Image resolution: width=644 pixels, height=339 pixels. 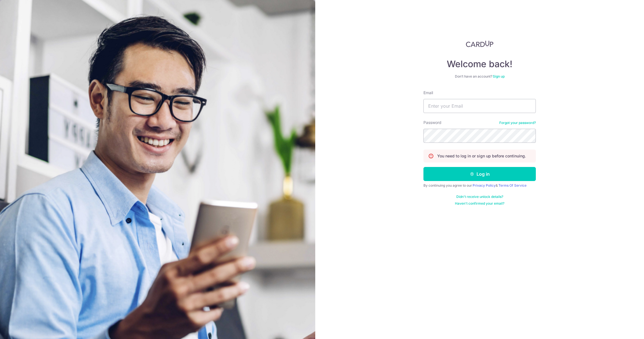 What do you see at coordinates (512, 185) in the screenshot?
I see `a: Terms Of Service` at bounding box center [512, 185].